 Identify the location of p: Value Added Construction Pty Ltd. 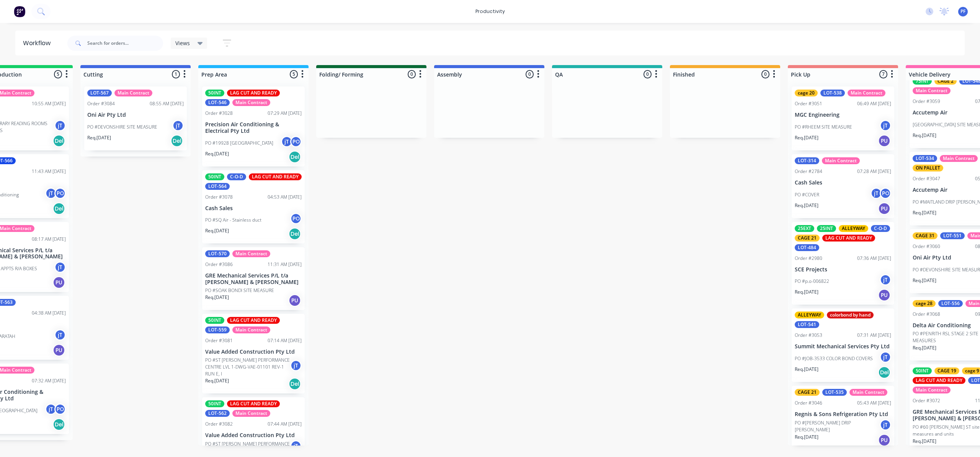
(253, 352).